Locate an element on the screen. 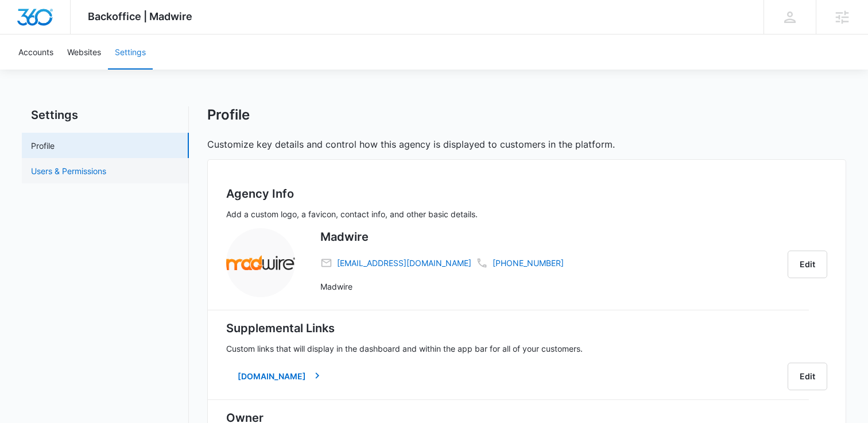 This screenshot has width=868, height=423. span: Backoffice | Madwire is located at coordinates (140, 16).